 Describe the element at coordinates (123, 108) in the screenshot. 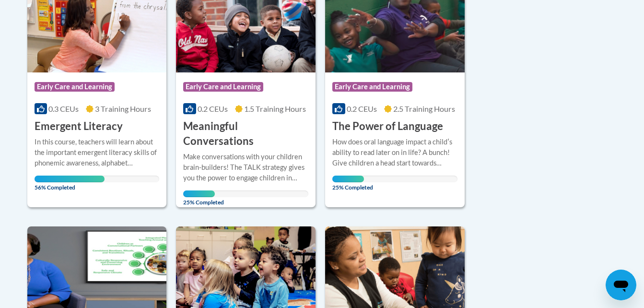

I see `span: 3 Training Hours` at that location.